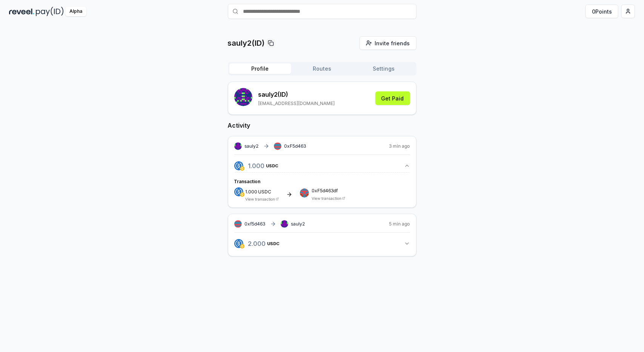  What do you see at coordinates (384, 68) in the screenshot?
I see `button: Settings` at bounding box center [384, 68].